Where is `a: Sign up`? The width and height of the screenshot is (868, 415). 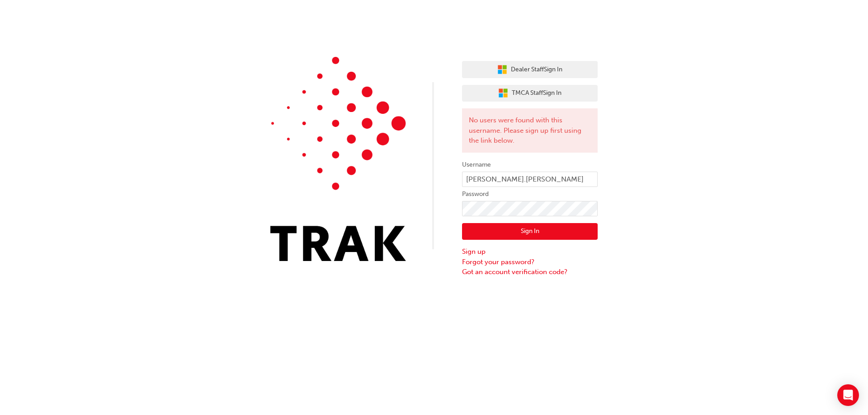 a: Sign up is located at coordinates (530, 252).